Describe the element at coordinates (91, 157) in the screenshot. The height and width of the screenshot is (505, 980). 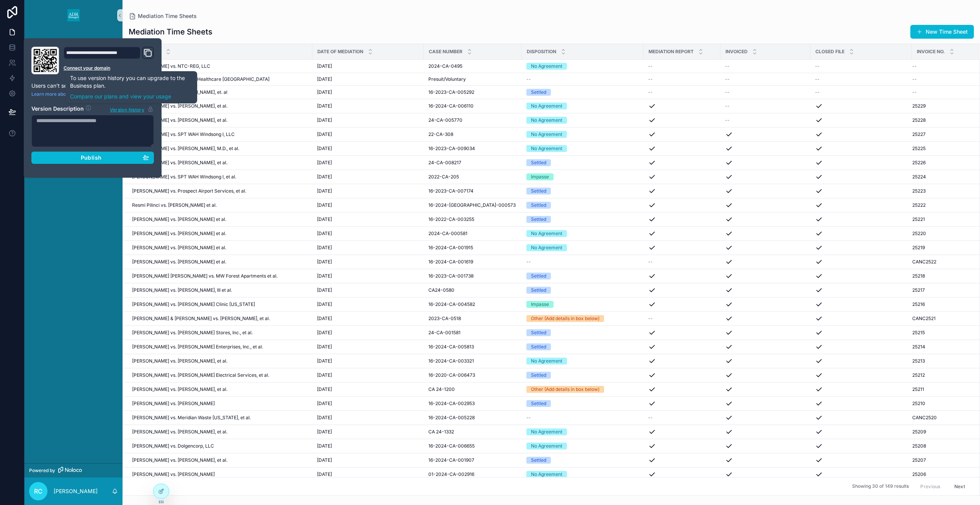
I see `span: Publish` at that location.